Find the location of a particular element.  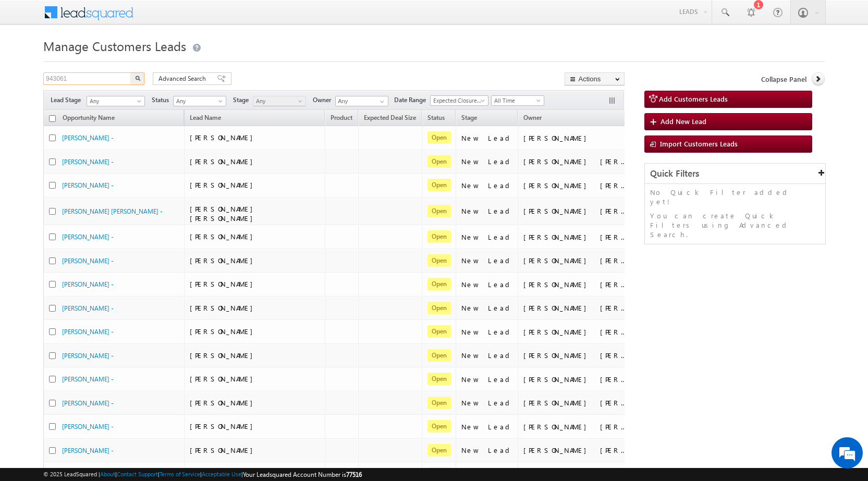

img: d_60004797649_company_0_60004797649 is located at coordinates (31, 62).